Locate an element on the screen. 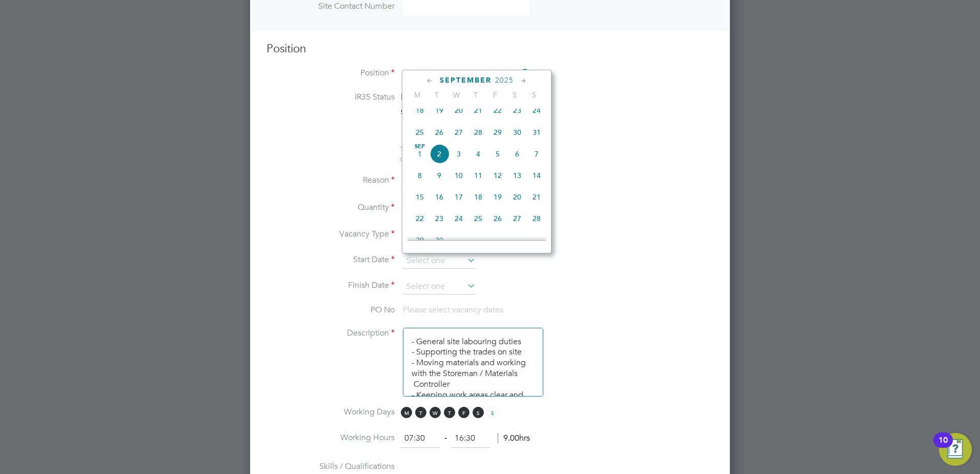 Image resolution: width=980 pixels, height=474 pixels. div: 10 is located at coordinates (943, 446).